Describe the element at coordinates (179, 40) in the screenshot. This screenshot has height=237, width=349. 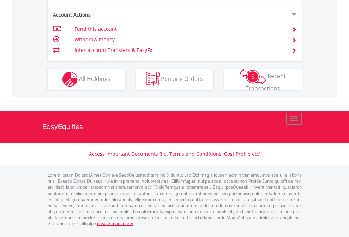
I see `td: Withdraw money` at that location.